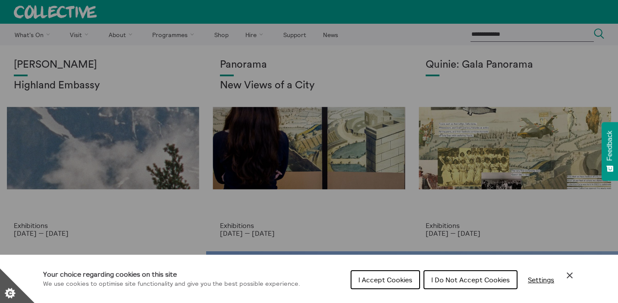 This screenshot has width=618, height=303. Describe the element at coordinates (172, 274) in the screenshot. I see `h1: Your choice regarding cookies on this site` at that location.